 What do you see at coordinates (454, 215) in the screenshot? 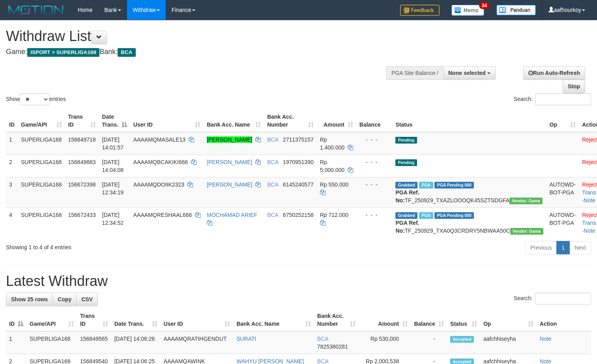
I see `span: PGA Pending` at bounding box center [454, 215].